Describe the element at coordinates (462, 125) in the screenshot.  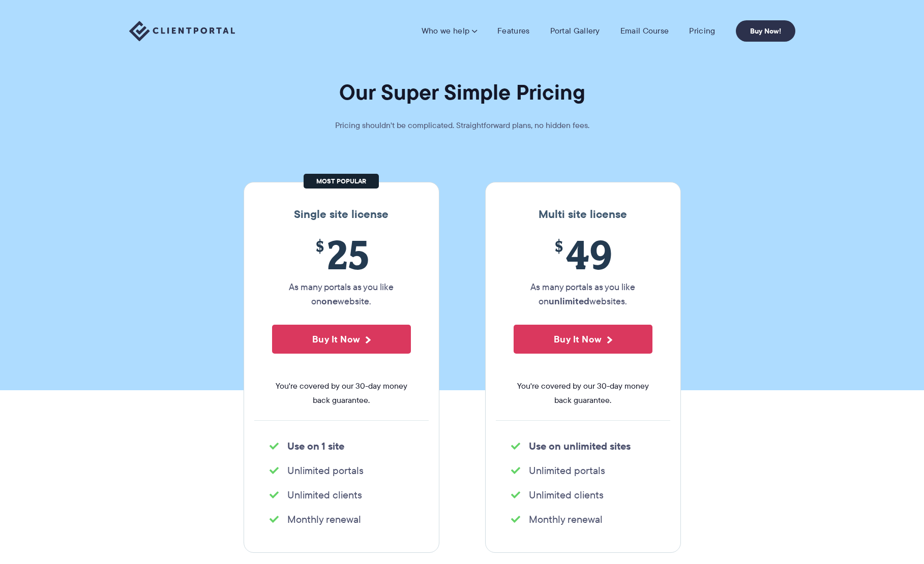
I see `p: Pricing shouldn't be complicated. Straightforward plans, no hidden fees.` at that location.